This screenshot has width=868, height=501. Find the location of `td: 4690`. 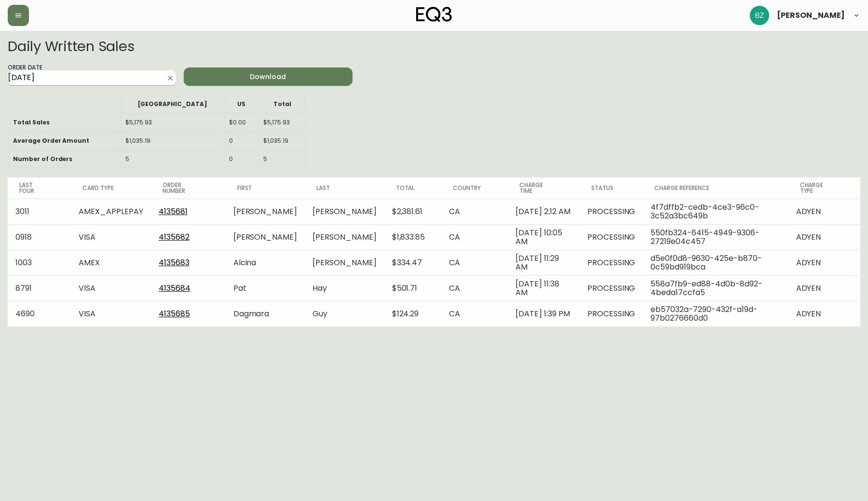

td: 4690 is located at coordinates (39, 313).